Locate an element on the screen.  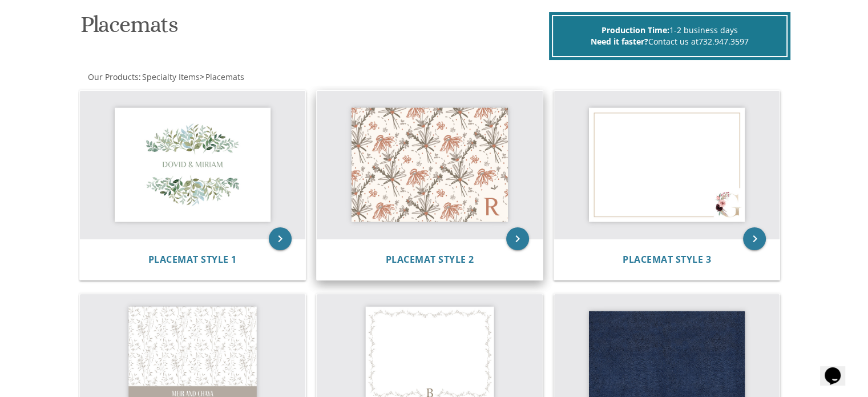
a: 732.947.3597 is located at coordinates (723, 41).